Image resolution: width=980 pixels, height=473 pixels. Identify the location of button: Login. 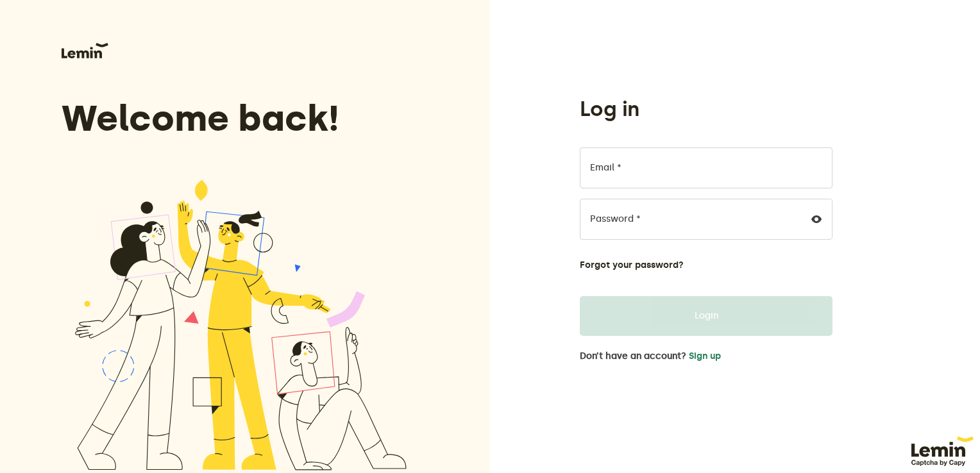
(706, 316).